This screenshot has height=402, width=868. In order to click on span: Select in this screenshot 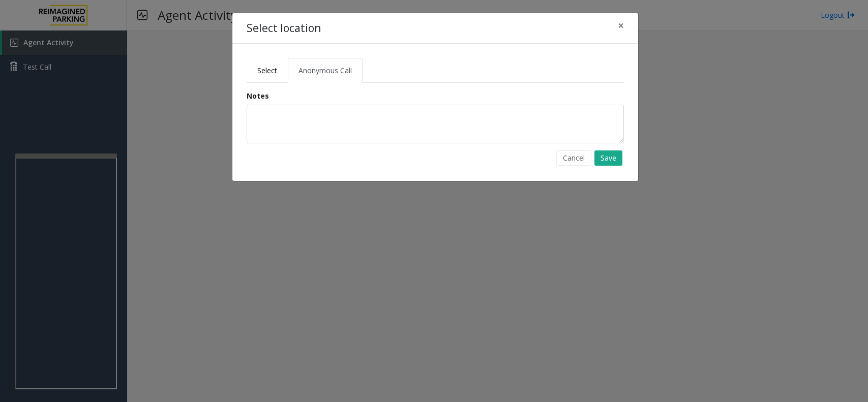, I will do `click(267, 70)`.